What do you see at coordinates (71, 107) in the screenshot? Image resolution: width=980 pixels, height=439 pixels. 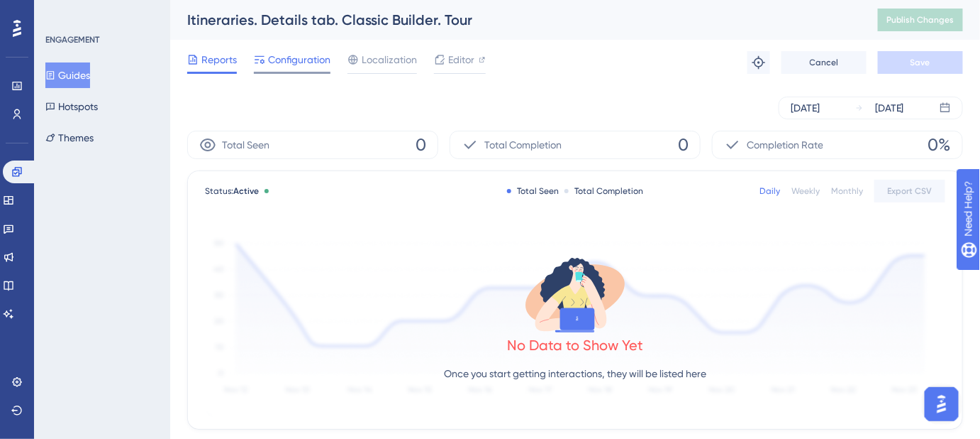 I see `button: Hotspots` at bounding box center [71, 107].